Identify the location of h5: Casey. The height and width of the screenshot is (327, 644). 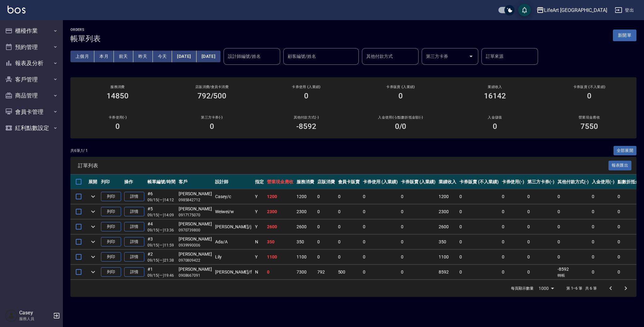
(35, 313).